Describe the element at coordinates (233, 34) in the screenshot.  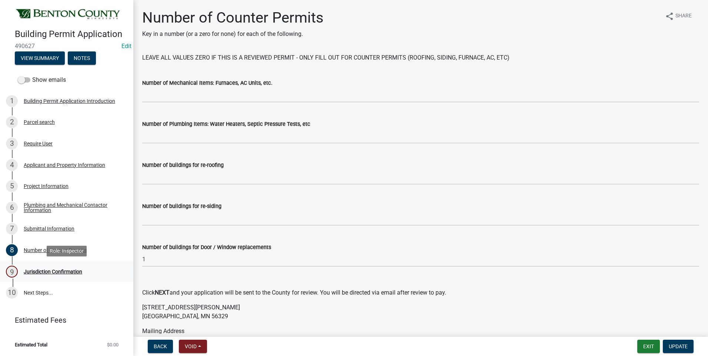
I see `p: Key in a number (or a zero for none) for each of the following.` at that location.